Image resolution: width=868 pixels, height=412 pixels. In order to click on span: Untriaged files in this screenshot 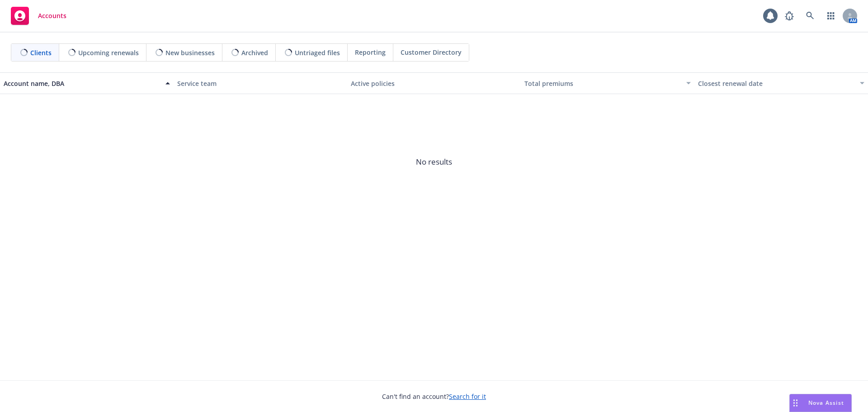, I will do `click(318, 53)`.